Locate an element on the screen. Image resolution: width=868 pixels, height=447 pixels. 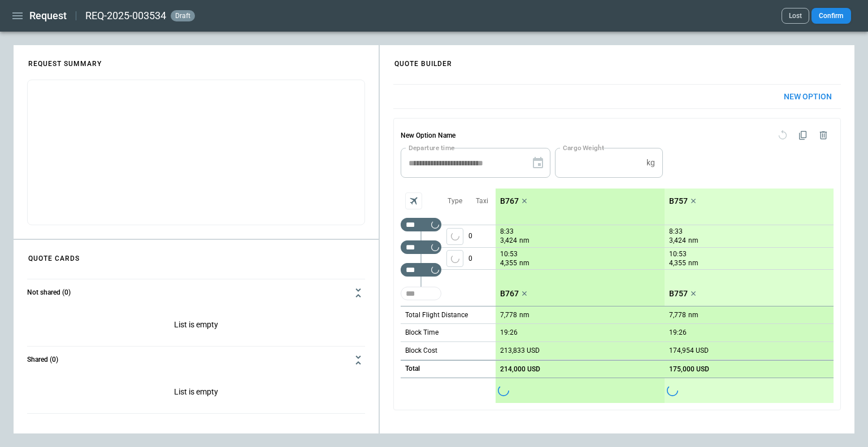
p: 174,954 USD is located at coordinates (688, 351).